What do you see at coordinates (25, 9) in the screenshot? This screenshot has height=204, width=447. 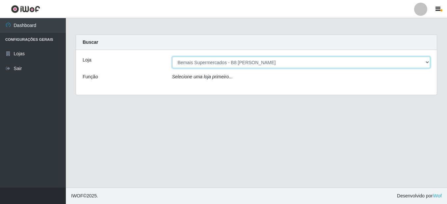 I see `img: CoreUI Logo` at bounding box center [25, 9].